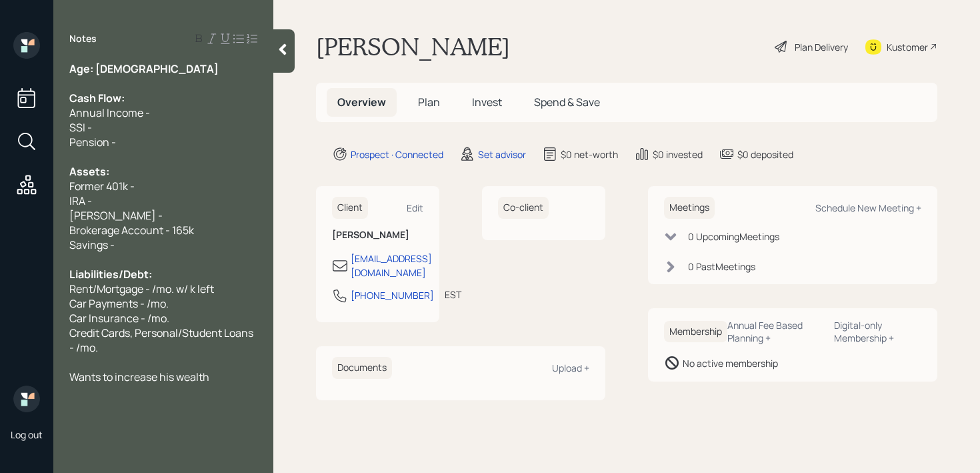  Describe the element at coordinates (27, 399) in the screenshot. I see `img: retirable_logo.png` at that location.